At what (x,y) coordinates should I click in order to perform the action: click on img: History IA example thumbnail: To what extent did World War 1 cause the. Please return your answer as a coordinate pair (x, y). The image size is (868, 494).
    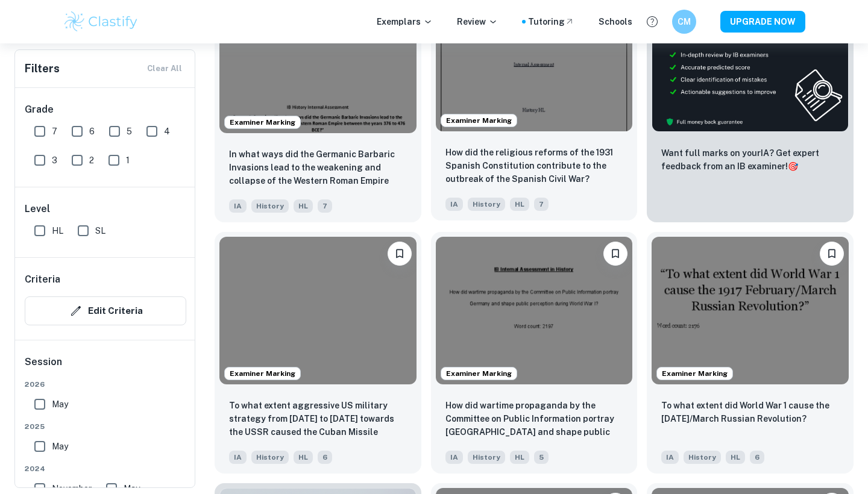
    Looking at the image, I should click on (750, 311).